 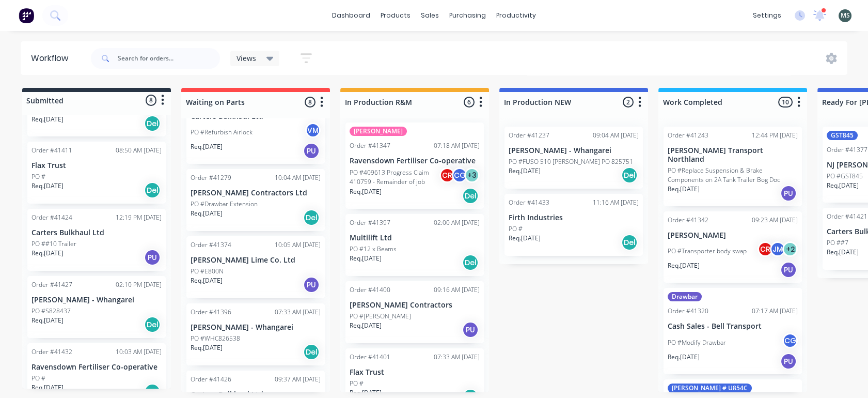 What do you see at coordinates (313, 130) in the screenshot?
I see `div: VM` at bounding box center [313, 130].